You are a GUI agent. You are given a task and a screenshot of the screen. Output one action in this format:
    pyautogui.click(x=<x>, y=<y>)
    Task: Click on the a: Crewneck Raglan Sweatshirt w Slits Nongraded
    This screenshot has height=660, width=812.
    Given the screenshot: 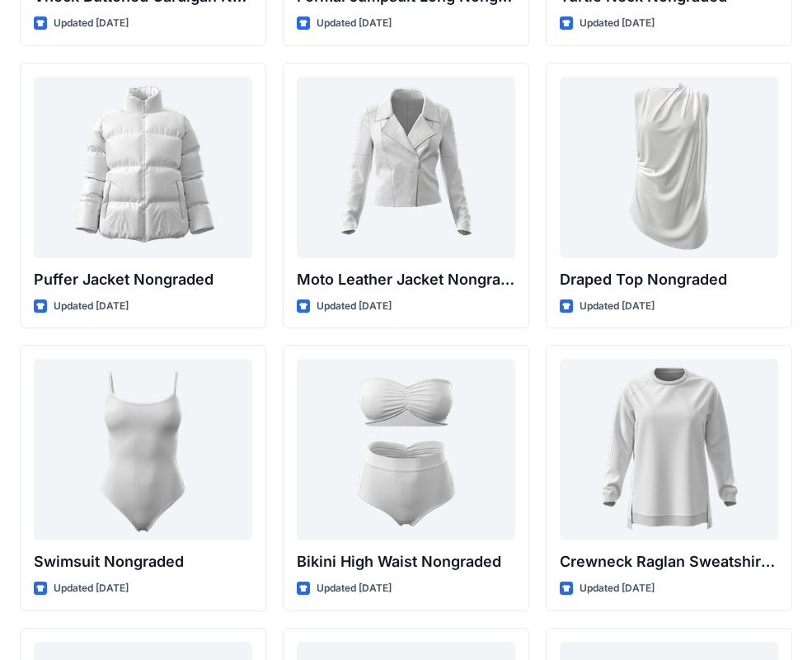 What is the action you would take?
    pyautogui.click(x=669, y=449)
    